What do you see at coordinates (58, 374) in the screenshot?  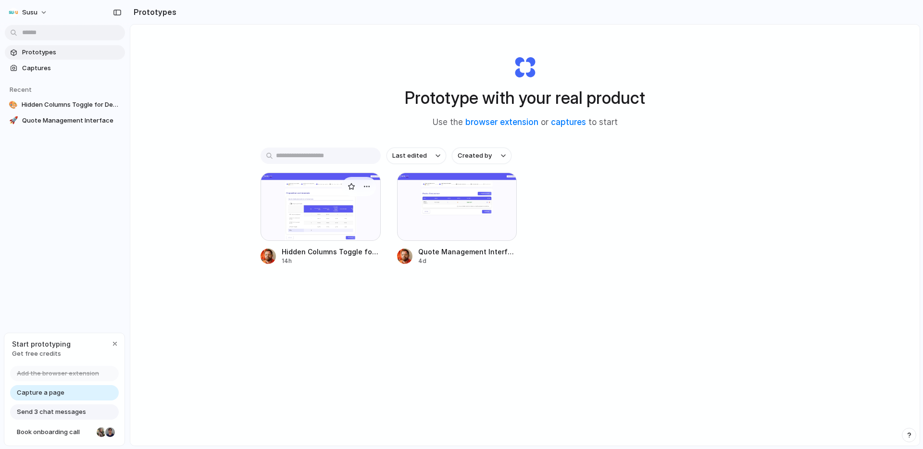 I see `span: Add the browser extension` at bounding box center [58, 374].